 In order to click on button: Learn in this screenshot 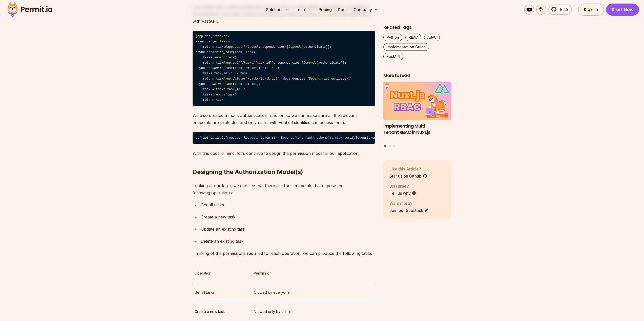, I will do `click(304, 10)`.